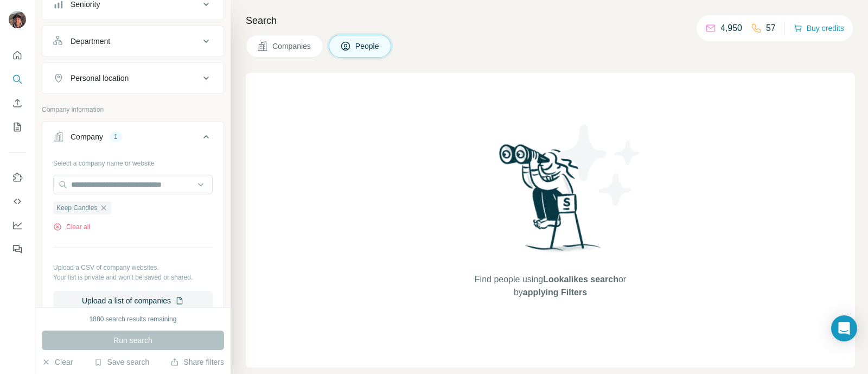 Image resolution: width=868 pixels, height=374 pixels. I want to click on div: Open Intercom Messenger, so click(845, 329).